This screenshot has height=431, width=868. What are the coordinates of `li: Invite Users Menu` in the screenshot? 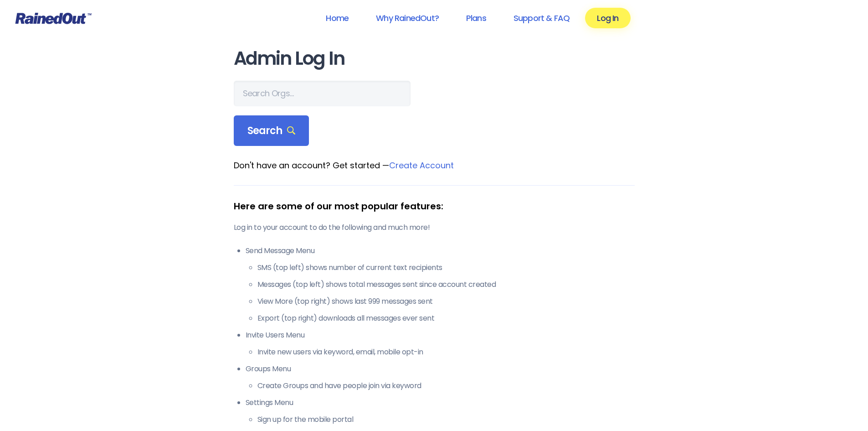 It's located at (440, 343).